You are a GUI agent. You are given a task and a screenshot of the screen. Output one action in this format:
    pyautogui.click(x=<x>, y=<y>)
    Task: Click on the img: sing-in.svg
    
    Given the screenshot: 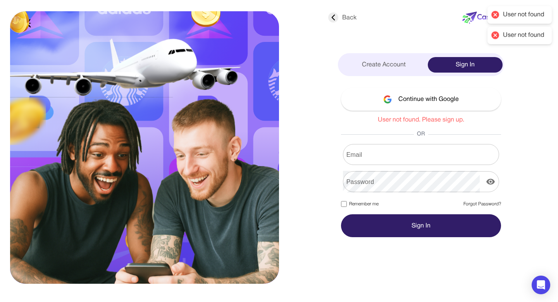 What is the action you would take?
    pyautogui.click(x=145, y=147)
    